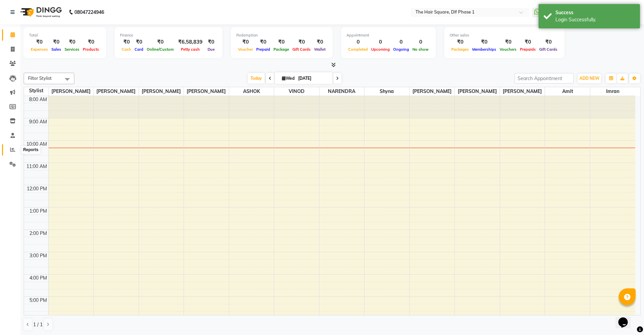  What do you see at coordinates (37, 189) in the screenshot?
I see `div: 12:00 PM` at bounding box center [37, 189].